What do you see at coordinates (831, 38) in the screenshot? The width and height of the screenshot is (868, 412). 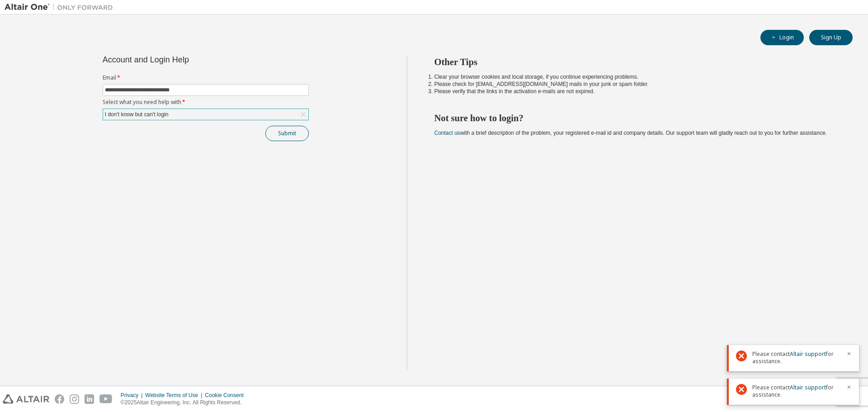 I see `button: Sign Up` at bounding box center [831, 38].